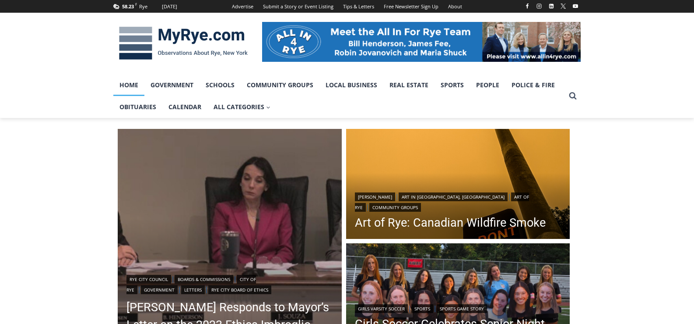 The height and width of the screenshot is (324, 694). Describe the element at coordinates (143, 7) in the screenshot. I see `div: Rye` at that location.